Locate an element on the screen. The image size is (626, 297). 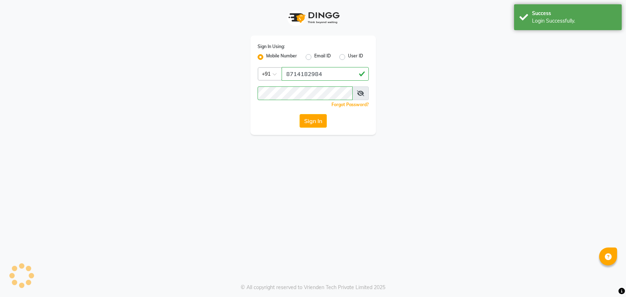
div: Success is located at coordinates (574, 13).